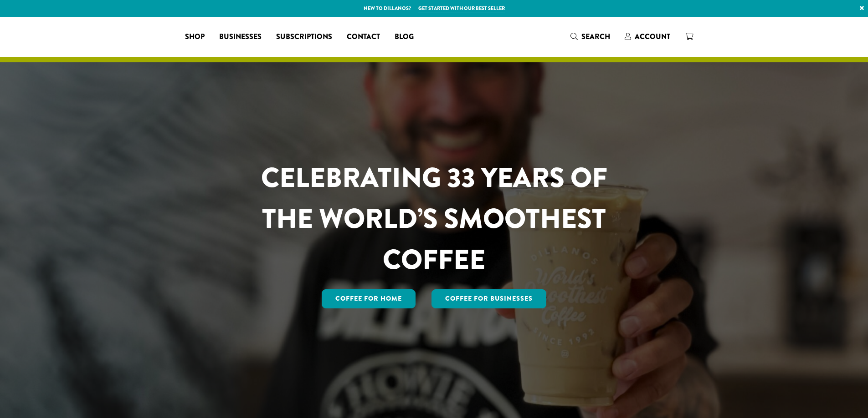 The height and width of the screenshot is (418, 868). What do you see at coordinates (653, 37) in the screenshot?
I see `span: Account` at bounding box center [653, 37].